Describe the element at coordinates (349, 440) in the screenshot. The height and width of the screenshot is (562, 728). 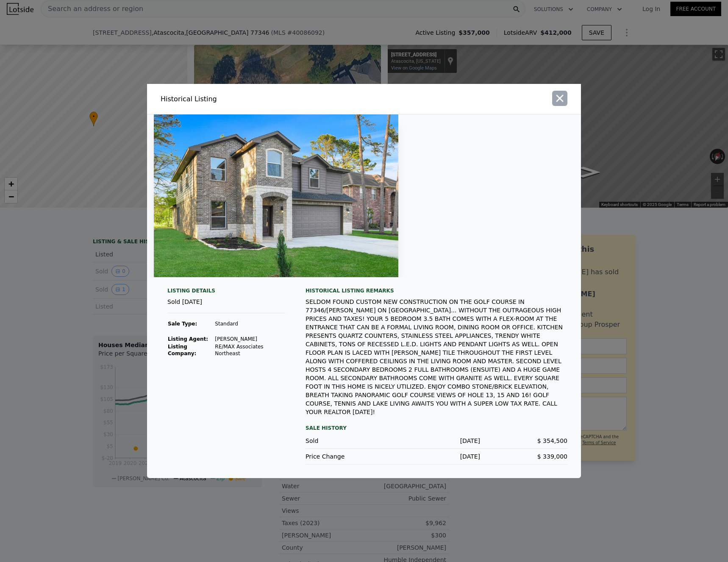
I see `div: Sold` at that location.